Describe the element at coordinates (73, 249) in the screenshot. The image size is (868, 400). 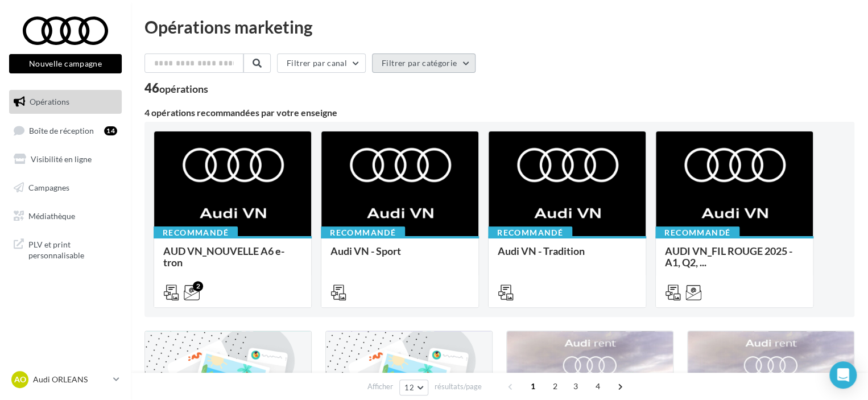
I see `span: PLV et print personnalisable` at that location.